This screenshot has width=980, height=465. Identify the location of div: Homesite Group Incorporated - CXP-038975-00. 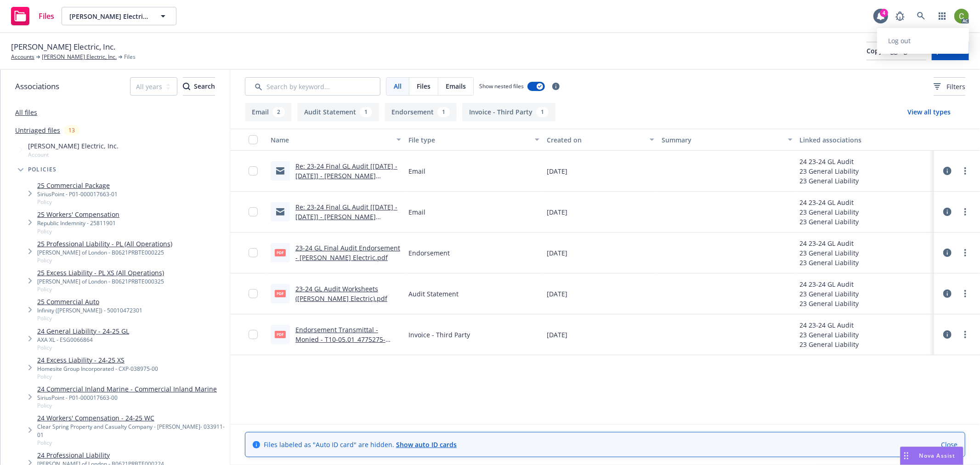
(98, 368).